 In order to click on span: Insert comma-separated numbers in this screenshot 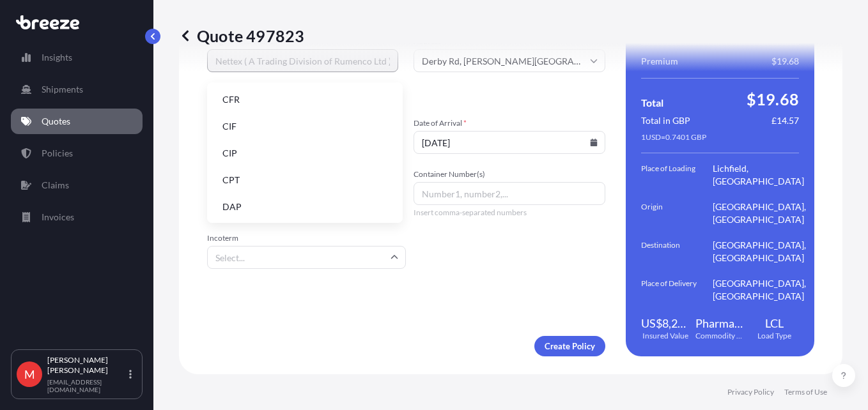, I will do `click(509, 213)`.